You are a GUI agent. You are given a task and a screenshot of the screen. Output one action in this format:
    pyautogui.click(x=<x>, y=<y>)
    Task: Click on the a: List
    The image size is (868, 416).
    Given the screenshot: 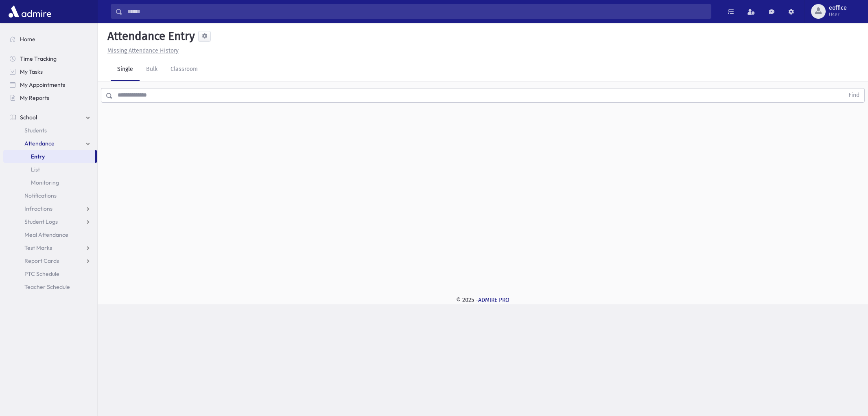 What is the action you would take?
    pyautogui.click(x=50, y=169)
    